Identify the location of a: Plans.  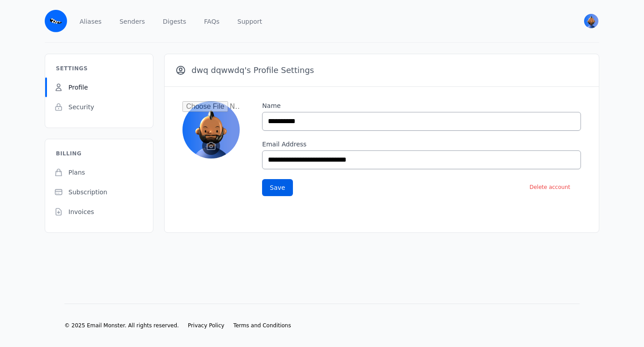
(99, 172).